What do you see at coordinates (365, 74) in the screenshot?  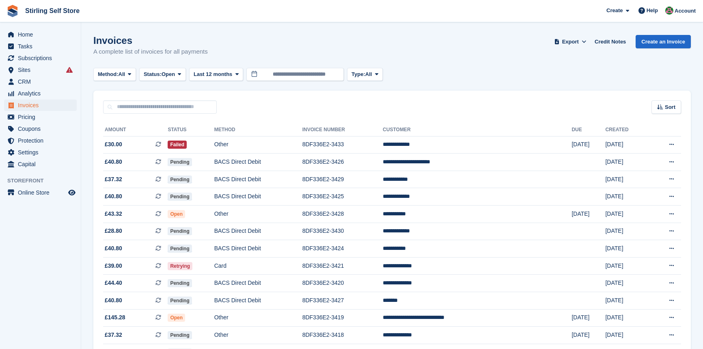 I see `button: Type: All` at bounding box center [365, 74].